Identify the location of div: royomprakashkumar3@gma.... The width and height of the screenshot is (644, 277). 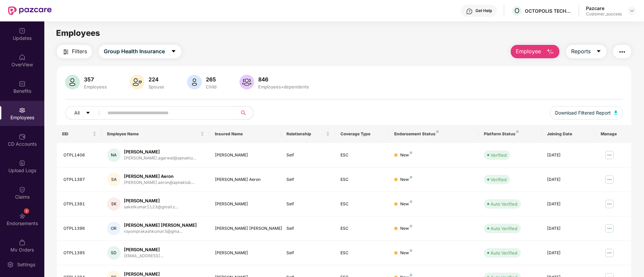
(160, 232).